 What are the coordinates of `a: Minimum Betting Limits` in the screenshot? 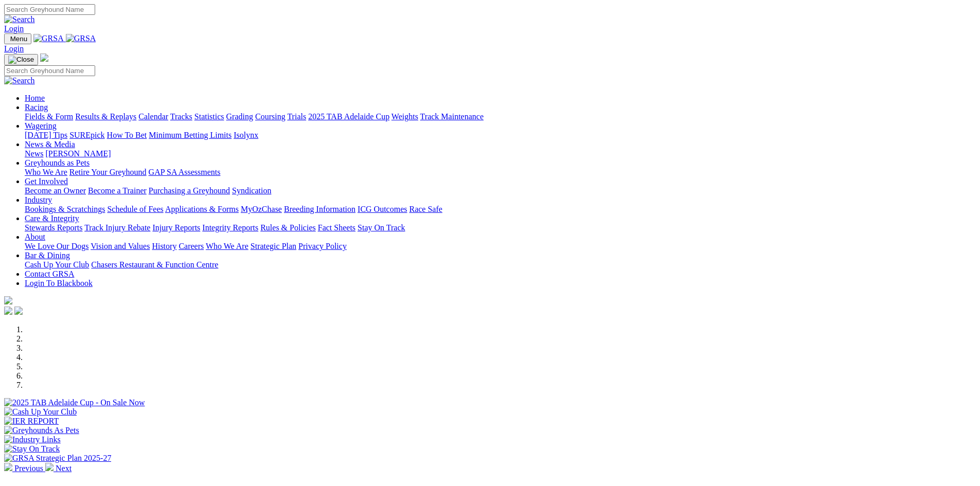 It's located at (190, 135).